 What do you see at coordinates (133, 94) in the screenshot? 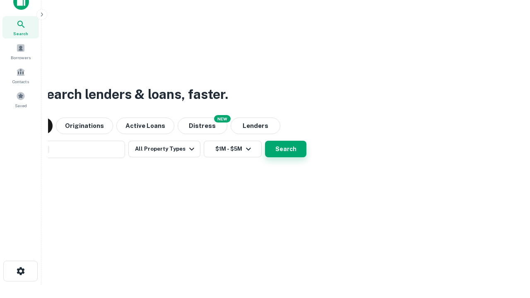
I see `h3: Search lenders & loans, faster.` at bounding box center [133, 94].